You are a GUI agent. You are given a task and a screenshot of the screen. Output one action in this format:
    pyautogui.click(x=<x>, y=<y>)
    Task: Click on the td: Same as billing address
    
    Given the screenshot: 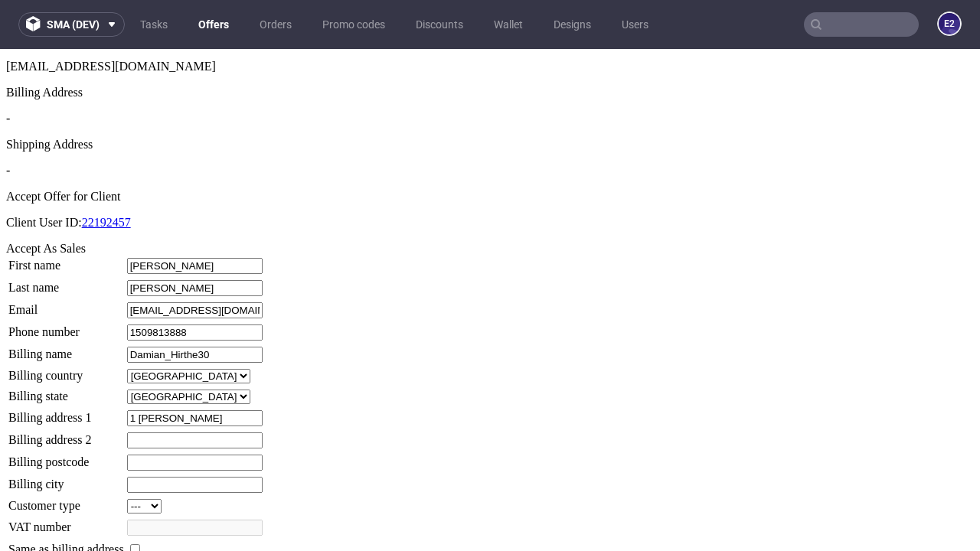 What is the action you would take?
    pyautogui.click(x=66, y=501)
    